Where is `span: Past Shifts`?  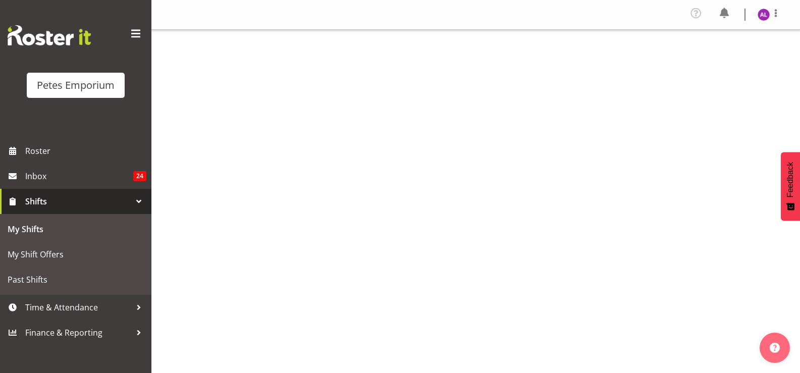
span: Past Shifts is located at coordinates (76, 280).